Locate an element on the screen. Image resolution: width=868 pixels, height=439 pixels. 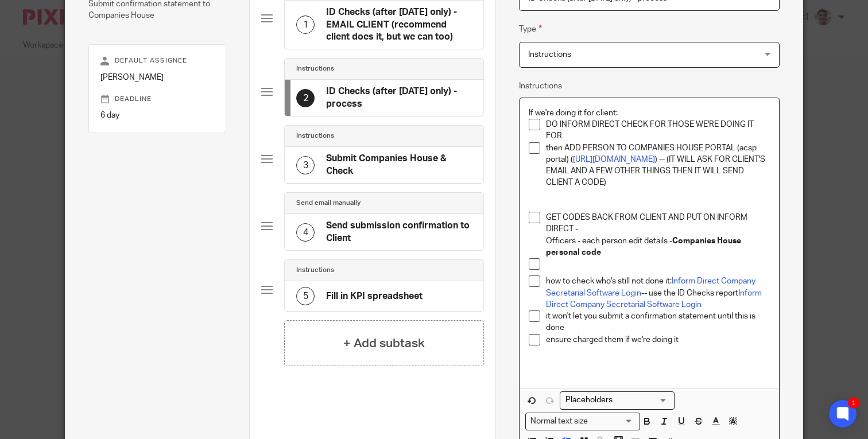
h4: Send submission confirmation to Client is located at coordinates (399, 232).